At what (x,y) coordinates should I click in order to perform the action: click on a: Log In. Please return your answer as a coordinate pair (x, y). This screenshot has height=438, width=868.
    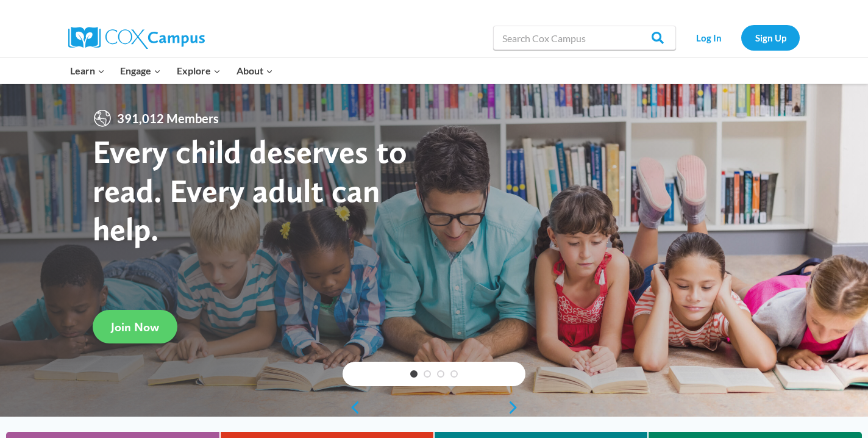
    Looking at the image, I should click on (709, 37).